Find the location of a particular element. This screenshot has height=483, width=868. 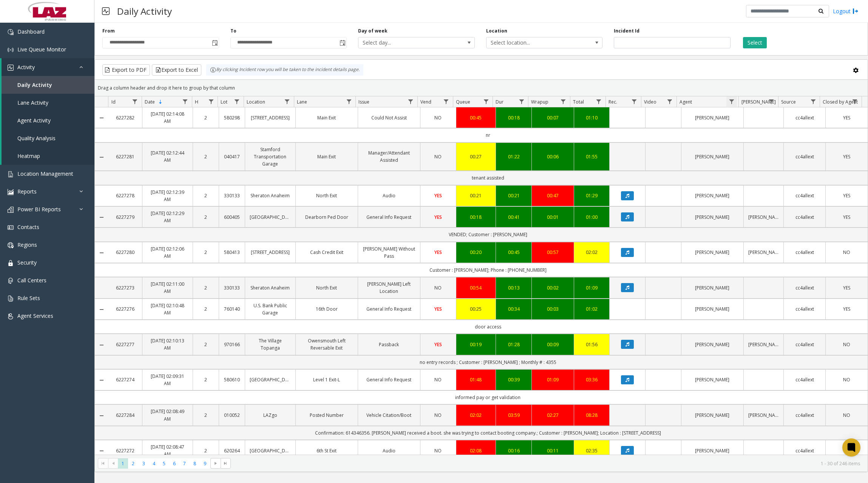

a: Sheraton Anaheim is located at coordinates (270, 195).